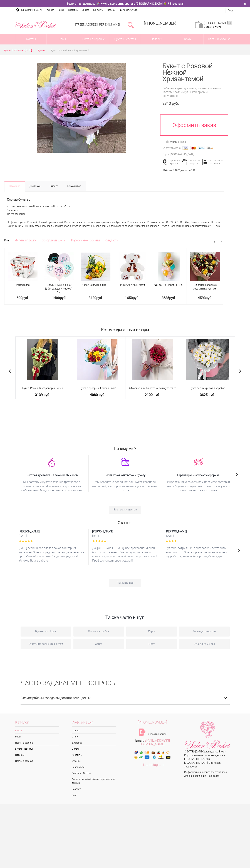  I want to click on div: Email:, so click(153, 742).